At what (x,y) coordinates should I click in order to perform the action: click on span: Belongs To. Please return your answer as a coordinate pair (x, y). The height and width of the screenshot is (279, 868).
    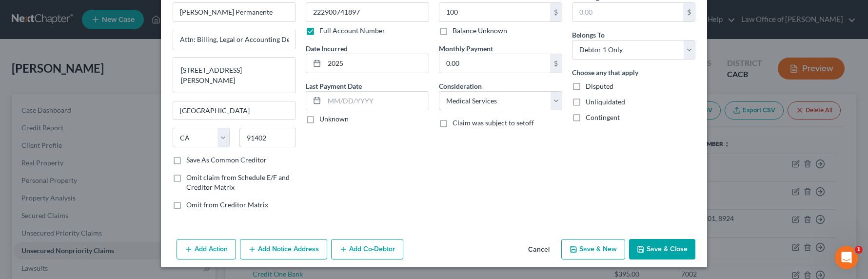
    Looking at the image, I should click on (588, 35).